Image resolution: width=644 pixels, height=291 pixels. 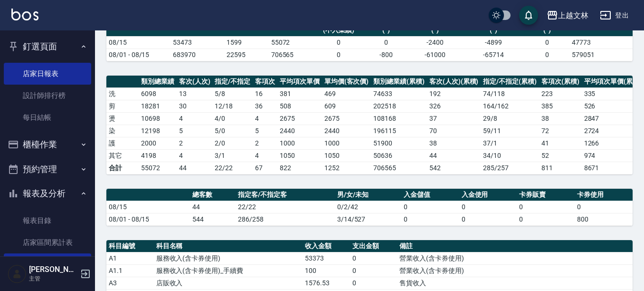 What do you see at coordinates (573, 15) in the screenshot?
I see `div: 上越文林` at bounding box center [573, 15].